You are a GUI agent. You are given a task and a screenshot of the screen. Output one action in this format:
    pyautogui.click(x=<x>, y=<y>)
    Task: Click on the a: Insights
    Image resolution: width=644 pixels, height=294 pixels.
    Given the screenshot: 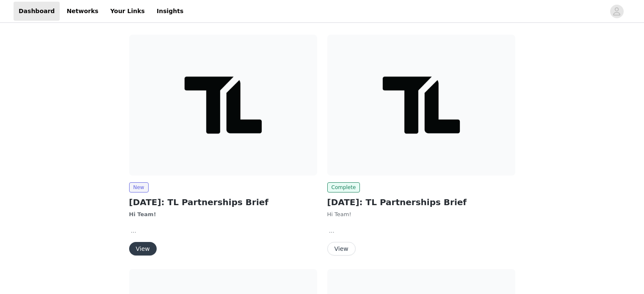 What is the action you would take?
    pyautogui.click(x=170, y=11)
    